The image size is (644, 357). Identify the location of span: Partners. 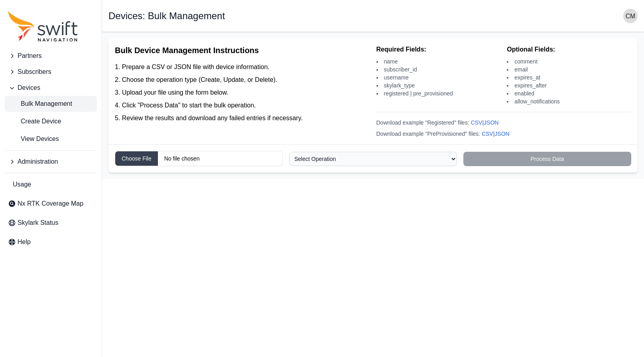
(29, 56).